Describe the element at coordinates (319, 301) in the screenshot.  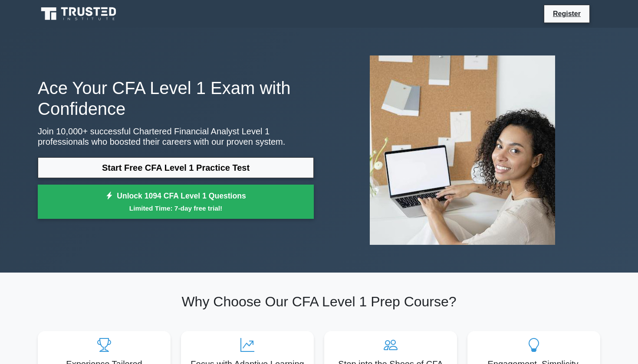
I see `h2: Why Choose Our CFA Level 1 Prep Course?` at that location.